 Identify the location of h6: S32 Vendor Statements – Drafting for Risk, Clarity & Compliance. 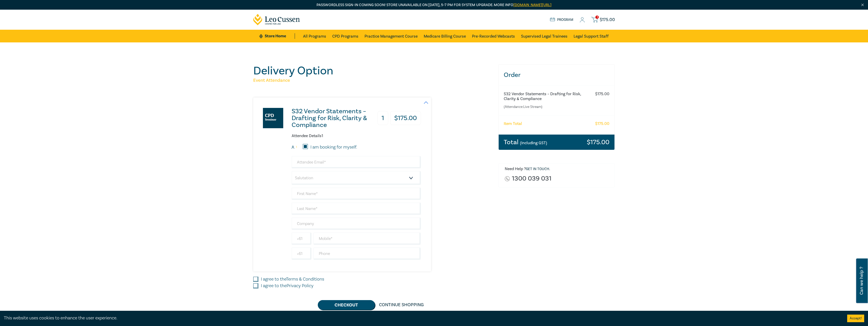
(546, 96).